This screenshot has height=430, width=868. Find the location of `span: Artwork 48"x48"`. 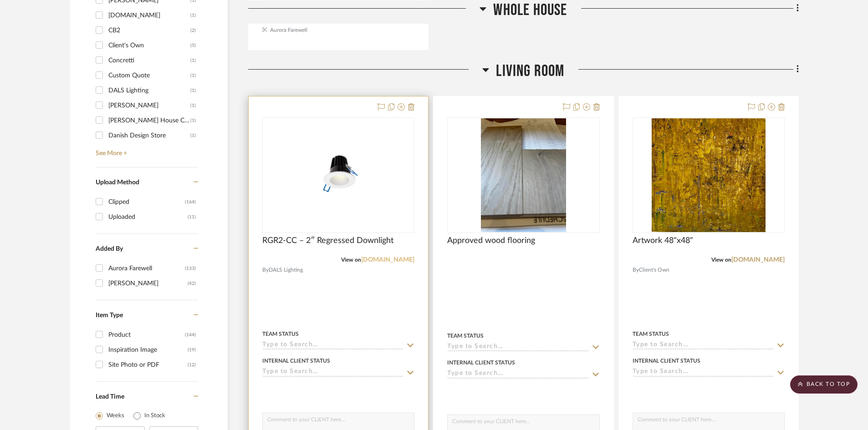

span: Artwork 48"x48" is located at coordinates (662, 241).